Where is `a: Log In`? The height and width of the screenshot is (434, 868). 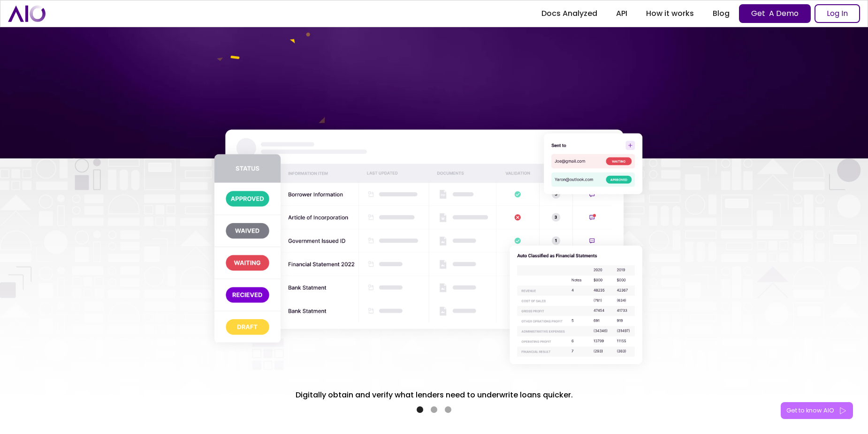 a: Log In is located at coordinates (838, 14).